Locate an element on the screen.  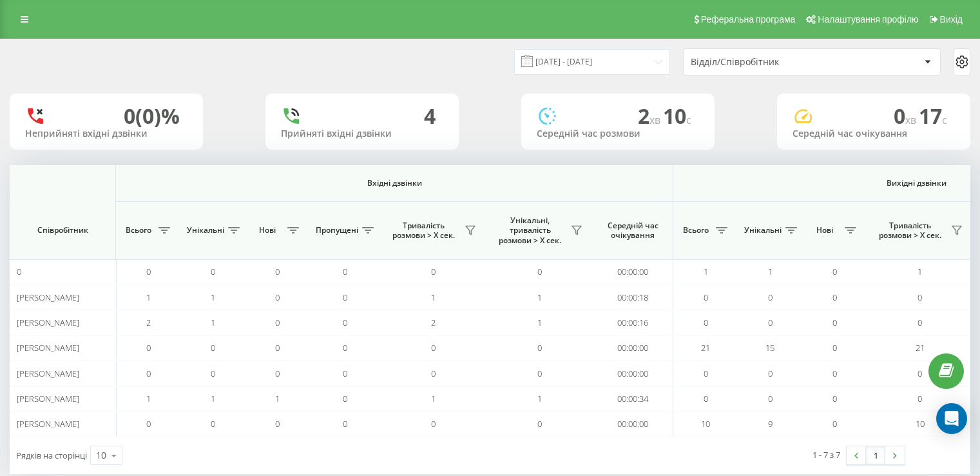
span: Налаштування профілю is located at coordinates (868, 19).